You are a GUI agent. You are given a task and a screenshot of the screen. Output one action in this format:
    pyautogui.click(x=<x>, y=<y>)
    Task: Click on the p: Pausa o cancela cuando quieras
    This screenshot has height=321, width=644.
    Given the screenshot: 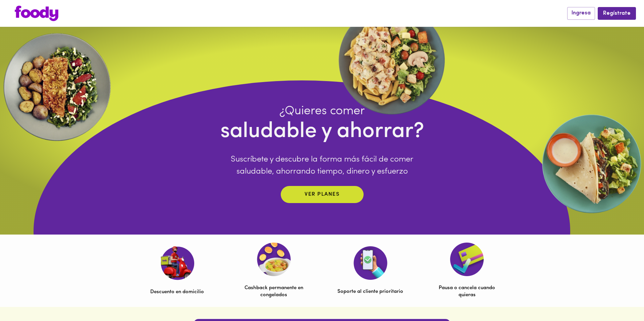 What is the action you would take?
    pyautogui.click(x=467, y=291)
    